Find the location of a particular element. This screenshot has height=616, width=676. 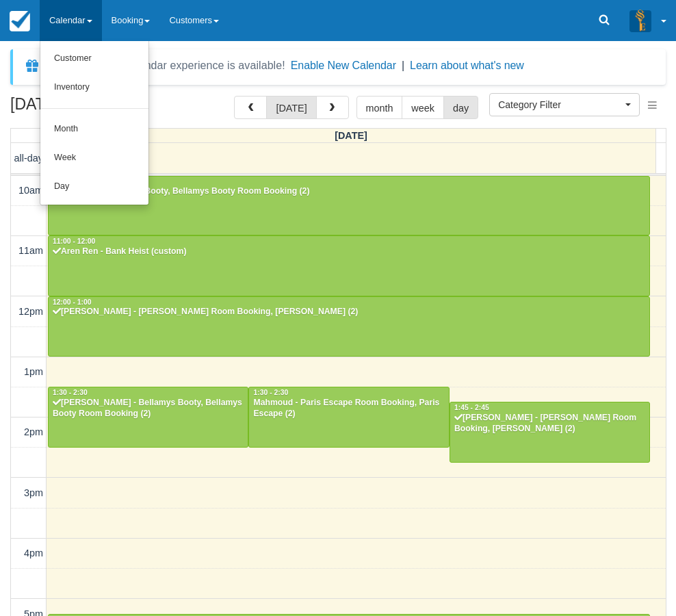

a: Inventory is located at coordinates (94, 88).